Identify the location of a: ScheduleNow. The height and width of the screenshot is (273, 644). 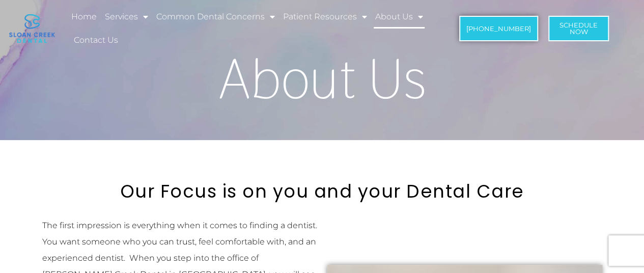
(578, 28).